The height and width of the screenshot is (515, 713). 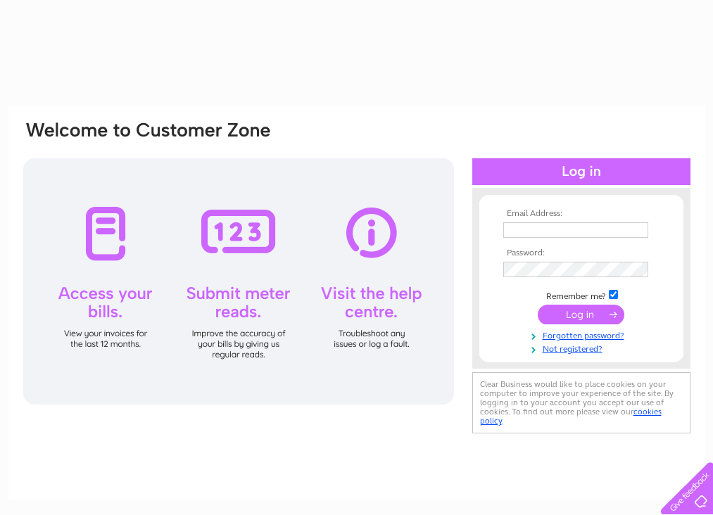 What do you see at coordinates (581, 315) in the screenshot?
I see `input: Submit` at bounding box center [581, 315].